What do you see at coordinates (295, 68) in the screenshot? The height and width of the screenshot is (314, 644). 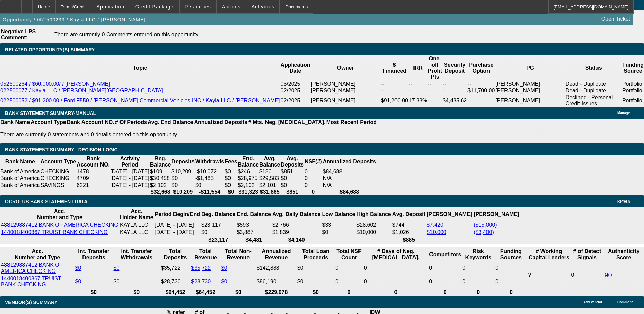 I see `th: Application Date` at bounding box center [295, 68].